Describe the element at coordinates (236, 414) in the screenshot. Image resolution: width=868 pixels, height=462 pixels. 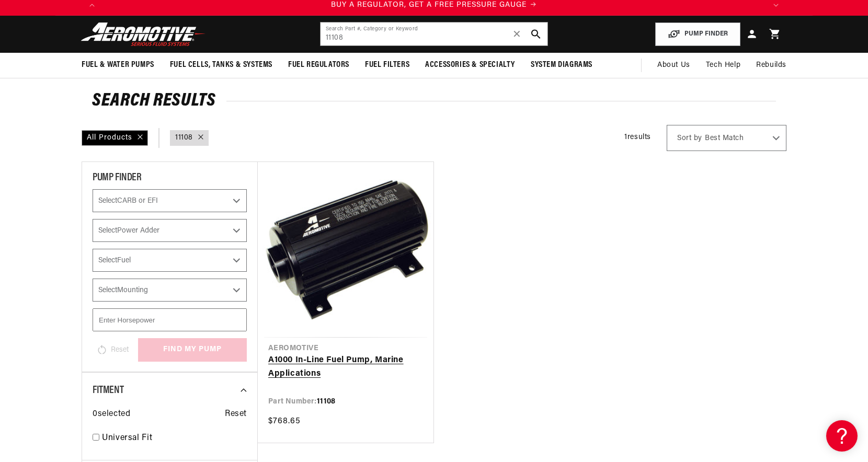
I see `span: Reset` at that location.